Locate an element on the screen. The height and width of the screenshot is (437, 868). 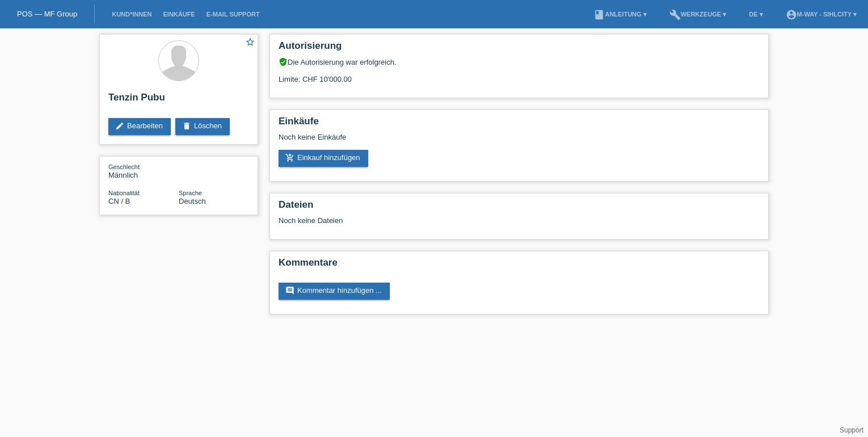
a: deleteLöschen is located at coordinates (203, 127).